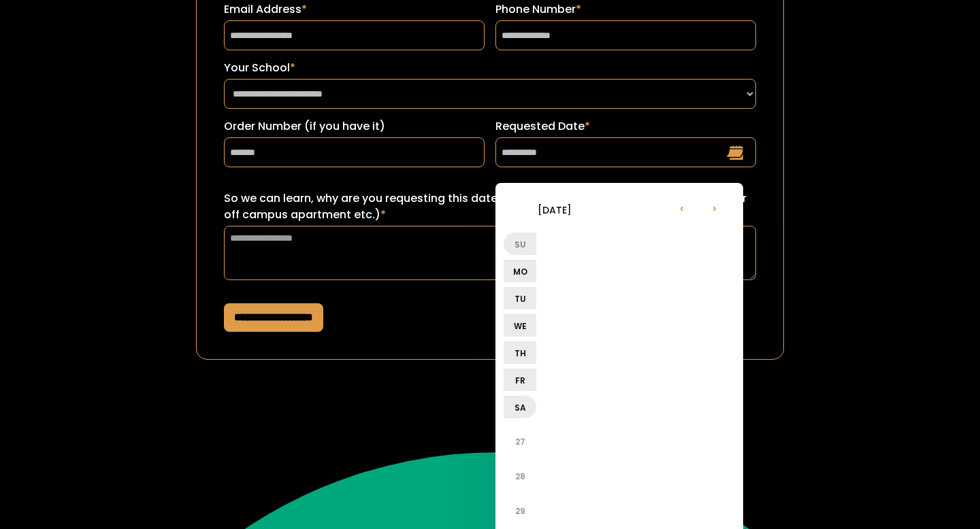 The width and height of the screenshot is (980, 529). What do you see at coordinates (354, 126) in the screenshot?
I see `label: Order Number (if you have it)` at bounding box center [354, 126].